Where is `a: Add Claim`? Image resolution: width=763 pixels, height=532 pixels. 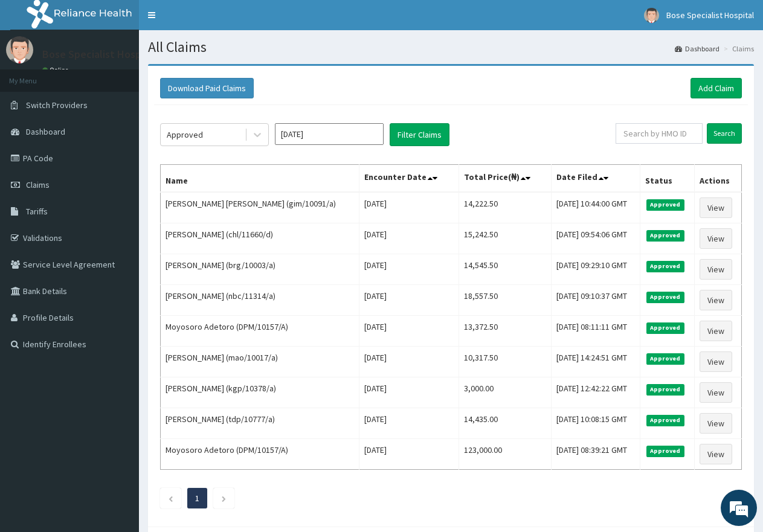 a: Add Claim is located at coordinates (716, 88).